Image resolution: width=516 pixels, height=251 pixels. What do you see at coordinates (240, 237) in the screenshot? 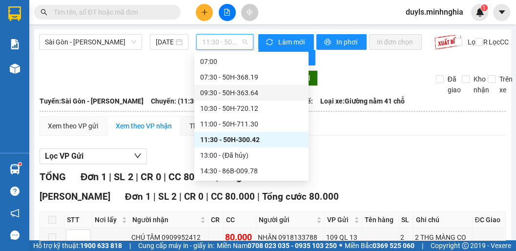
I see `div: 80.000` at bounding box center [240, 237].